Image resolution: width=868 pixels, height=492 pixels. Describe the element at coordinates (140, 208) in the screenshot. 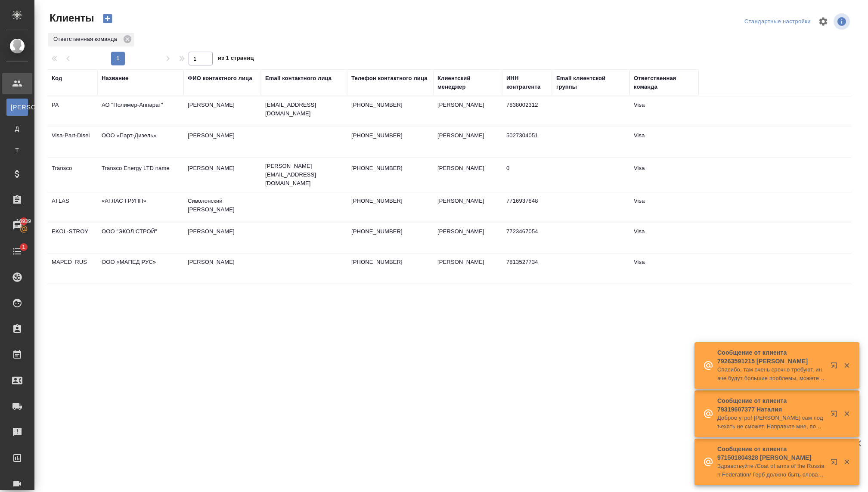

I see `td: «АТЛАС ГРУПП»` at that location.